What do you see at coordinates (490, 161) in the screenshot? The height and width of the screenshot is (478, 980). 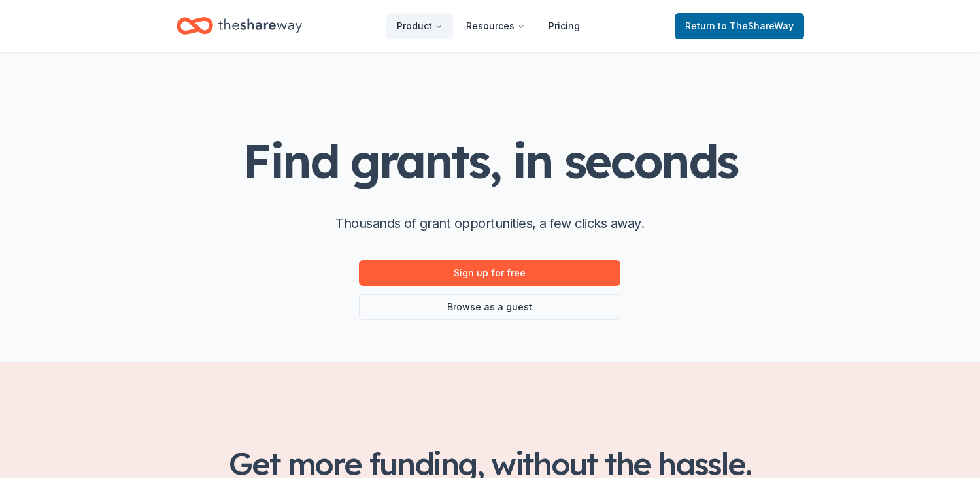 I see `h1: Find grants, in seconds` at bounding box center [490, 161].